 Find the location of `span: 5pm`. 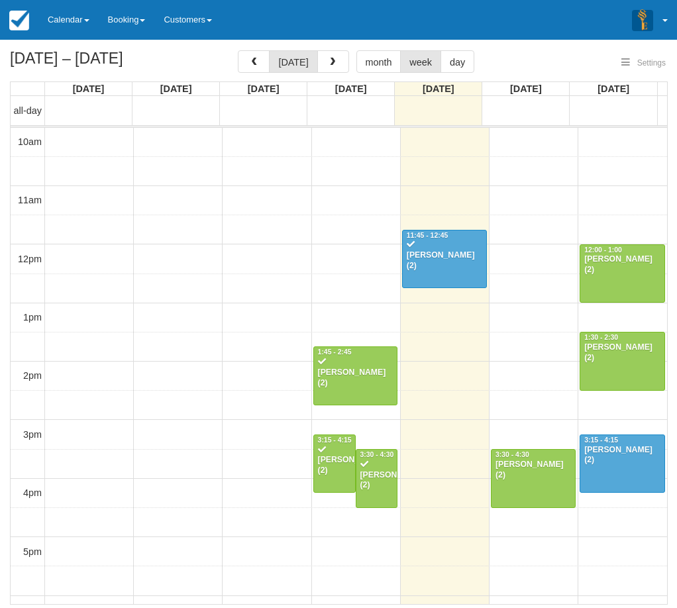

span: 5pm is located at coordinates (32, 552).